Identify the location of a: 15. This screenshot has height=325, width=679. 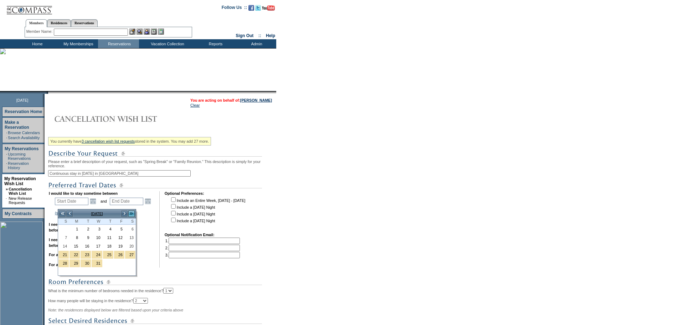
(75, 246).